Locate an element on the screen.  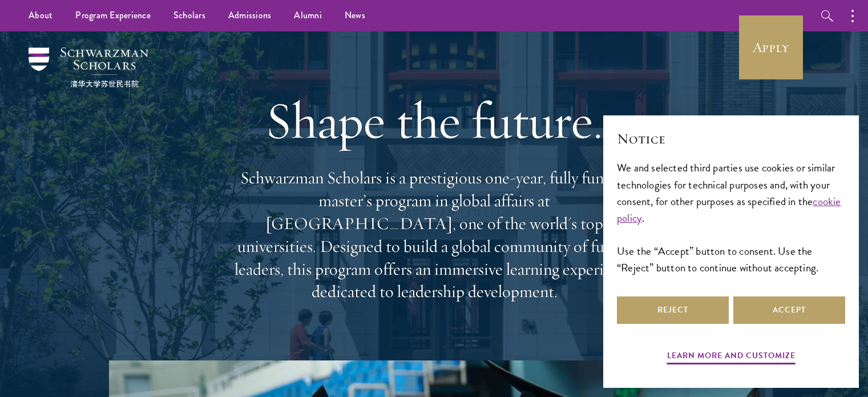
button: Accept is located at coordinates (790, 310).